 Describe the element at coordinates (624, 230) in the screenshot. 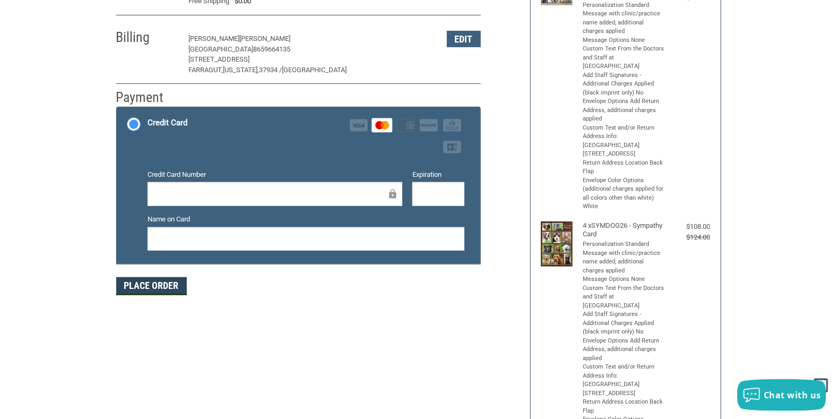

I see `h4: 4 x SYMDOG26 - Sympathy Card` at that location.